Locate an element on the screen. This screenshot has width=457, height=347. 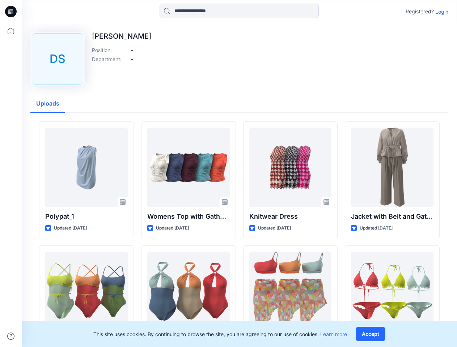
p: This site uses cookies. By continuing to browse the site, you are agreeing to our use of cookies. is located at coordinates (220, 334).